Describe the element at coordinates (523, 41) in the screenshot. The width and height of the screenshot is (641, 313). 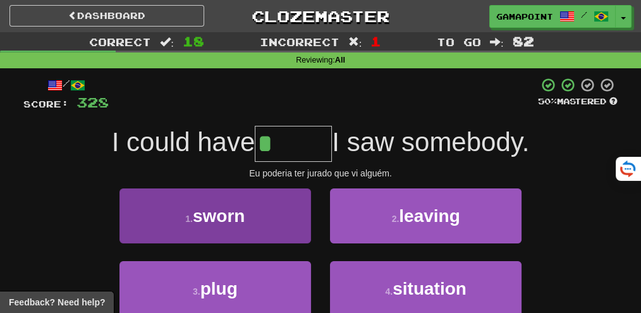
I see `span: 82` at that location.